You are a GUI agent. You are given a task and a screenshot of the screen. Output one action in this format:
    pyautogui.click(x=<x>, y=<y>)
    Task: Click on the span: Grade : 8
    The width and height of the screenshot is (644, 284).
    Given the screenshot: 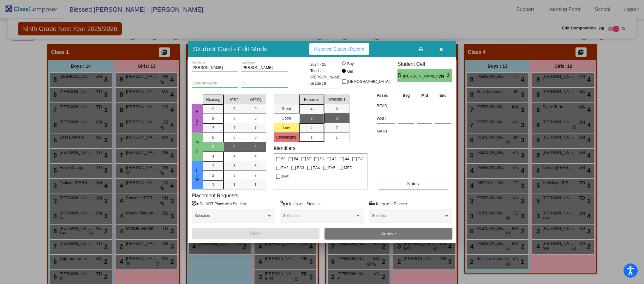 What is the action you would take?
    pyautogui.click(x=318, y=84)
    